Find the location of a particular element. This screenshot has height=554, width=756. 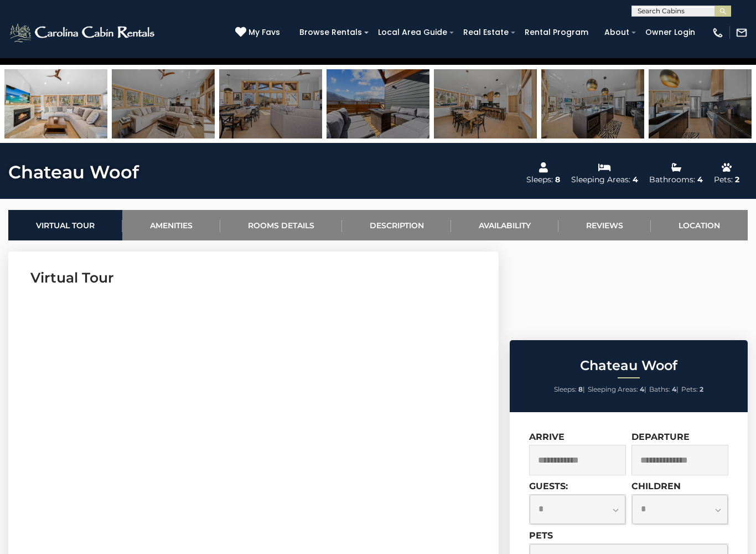

h2: Chateau Woof is located at coordinates (629, 365).